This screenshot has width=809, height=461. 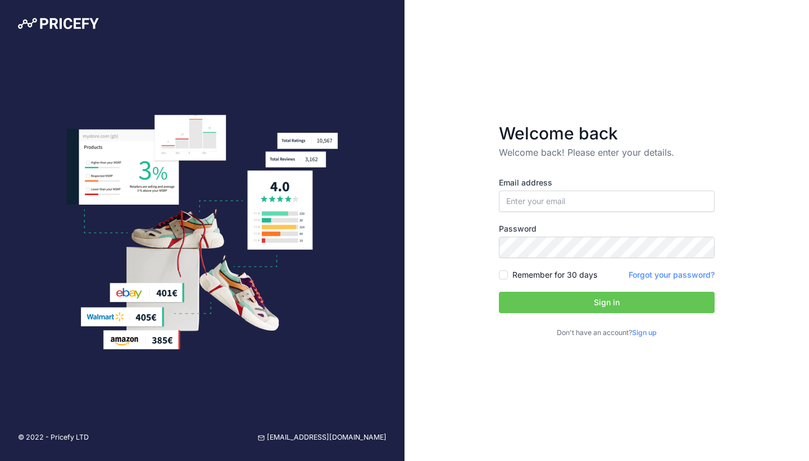 What do you see at coordinates (672, 274) in the screenshot?
I see `a: Forgot your password?` at bounding box center [672, 274].